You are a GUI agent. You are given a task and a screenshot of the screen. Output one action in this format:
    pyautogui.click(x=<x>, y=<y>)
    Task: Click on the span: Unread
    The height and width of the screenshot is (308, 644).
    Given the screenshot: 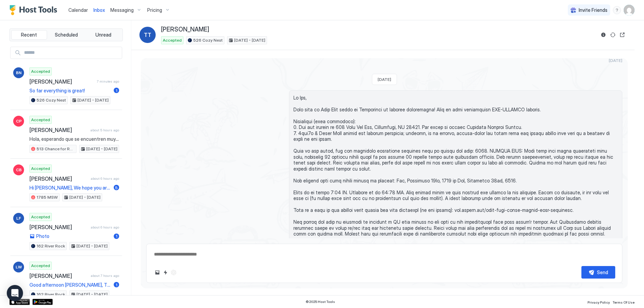 What is the action you would take?
    pyautogui.click(x=103, y=35)
    